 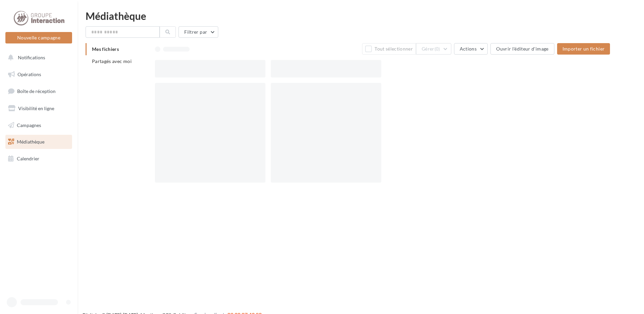 What do you see at coordinates (584, 48) in the screenshot?
I see `span: Importer un fichier` at bounding box center [584, 48].